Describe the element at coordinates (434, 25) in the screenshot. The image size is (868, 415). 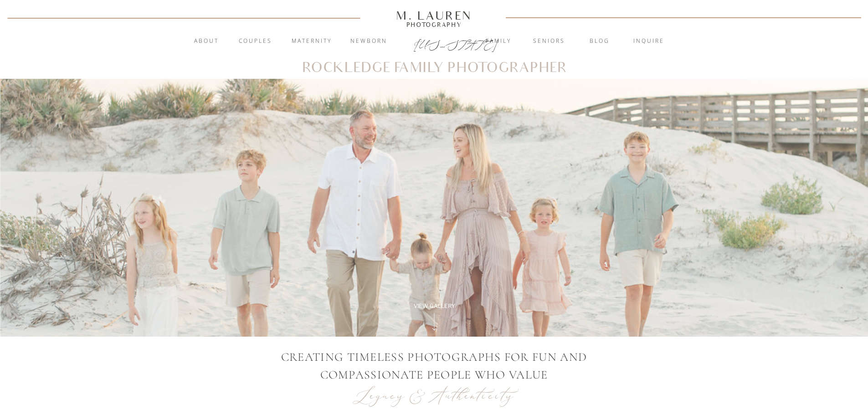
I see `div: Photography` at that location.